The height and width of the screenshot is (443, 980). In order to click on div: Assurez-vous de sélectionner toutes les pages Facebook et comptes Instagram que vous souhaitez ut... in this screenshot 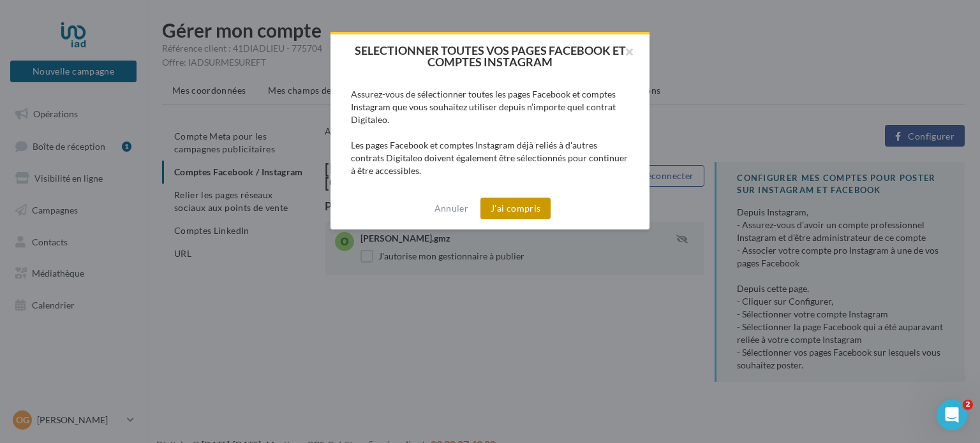, I will do `click(490, 133)`.